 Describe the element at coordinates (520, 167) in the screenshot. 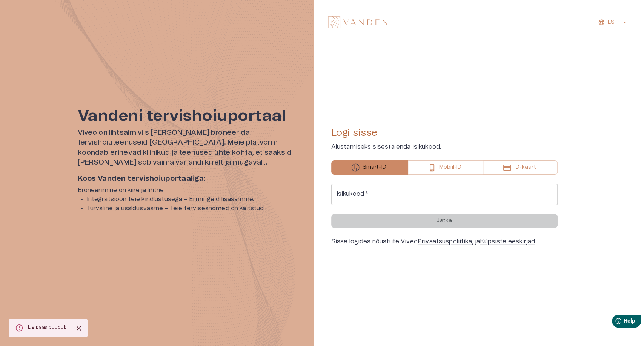

I see `button: ID-kaart` at that location.